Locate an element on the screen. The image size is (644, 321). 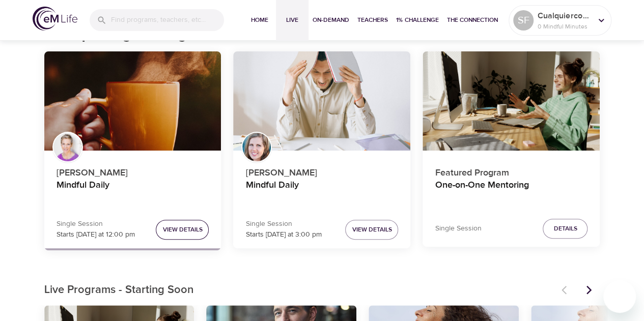
span: 1% Challenge is located at coordinates (417, 20).